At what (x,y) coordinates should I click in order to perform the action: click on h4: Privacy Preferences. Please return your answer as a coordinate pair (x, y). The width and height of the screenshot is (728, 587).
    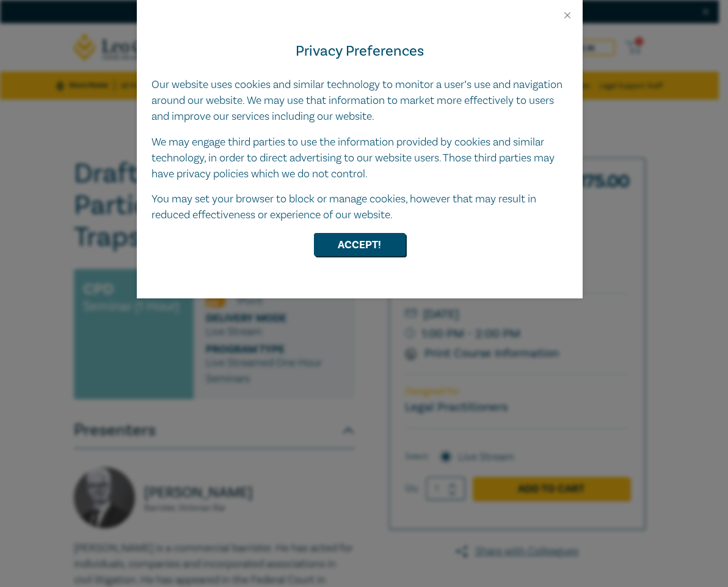
    Looking at the image, I should click on (360, 51).